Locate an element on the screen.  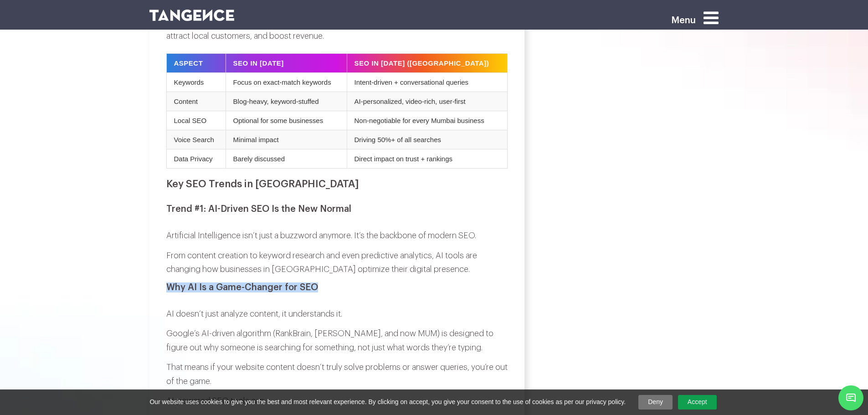
td: Focus on exact-match keywords is located at coordinates (286, 82).